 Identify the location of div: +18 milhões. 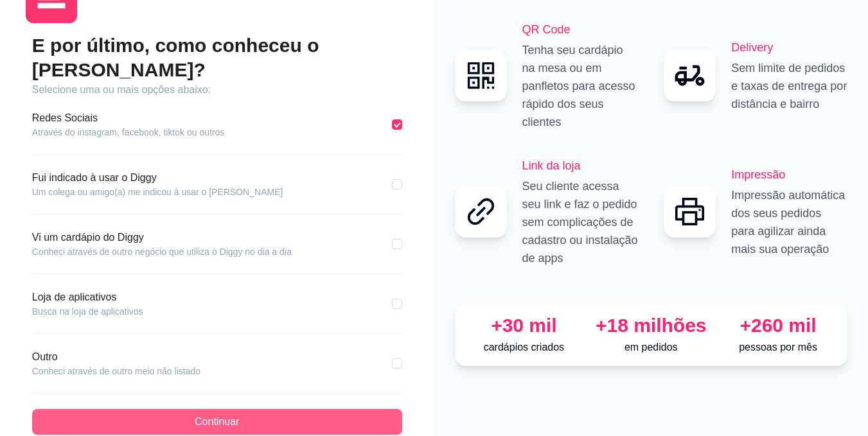
(651, 325).